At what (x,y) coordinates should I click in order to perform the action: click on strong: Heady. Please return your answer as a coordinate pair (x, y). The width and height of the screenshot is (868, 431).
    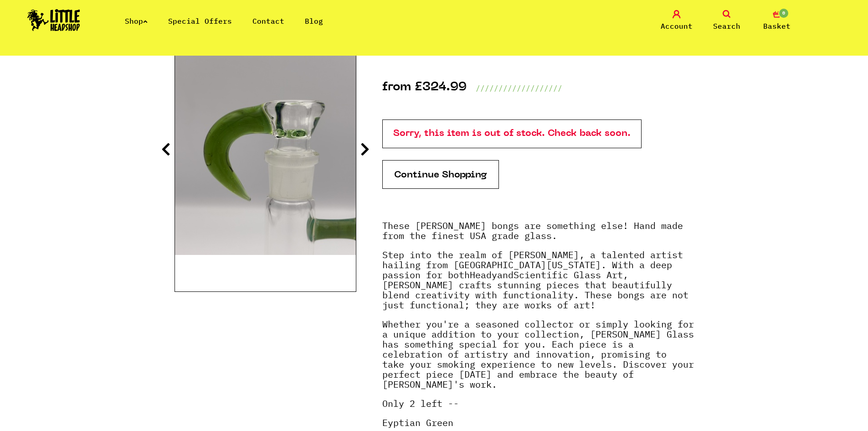
    Looking at the image, I should click on (483, 274).